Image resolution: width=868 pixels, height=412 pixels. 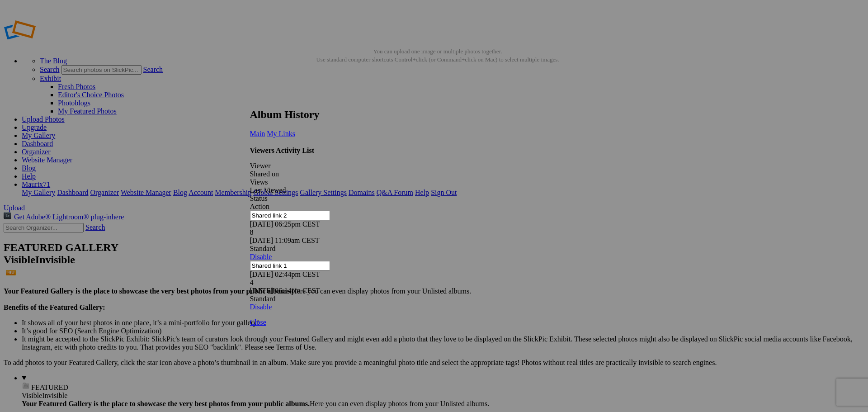 What do you see at coordinates (258, 322) in the screenshot?
I see `span: Close` at bounding box center [258, 322].